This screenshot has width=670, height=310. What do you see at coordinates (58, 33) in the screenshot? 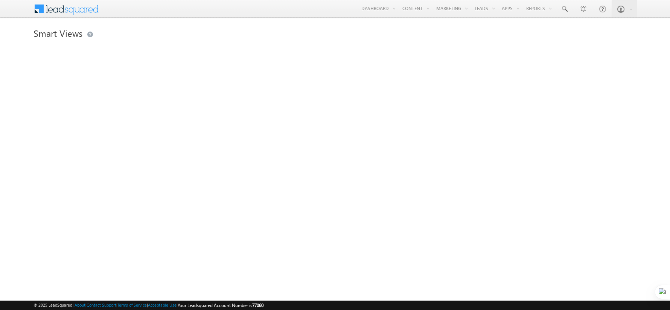
I see `span: Smart Views` at bounding box center [58, 33].